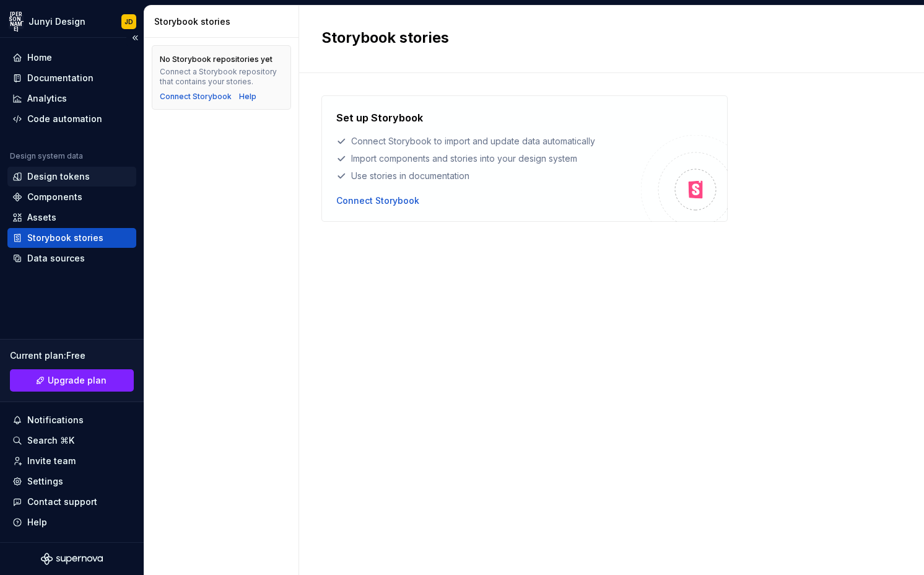 This screenshot has height=575, width=924. I want to click on div: Use stories in documentation, so click(488, 176).